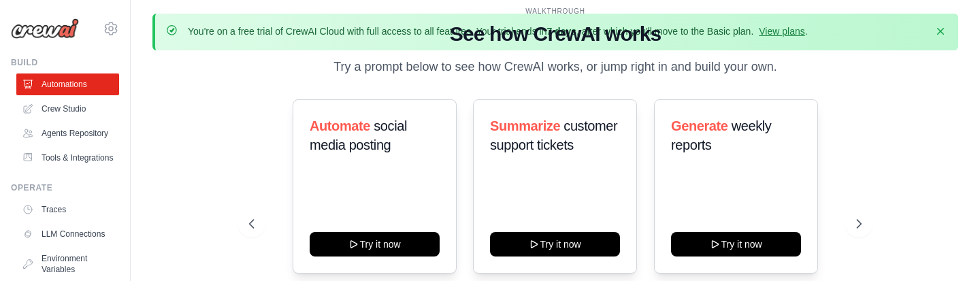  I want to click on a: Automations, so click(67, 84).